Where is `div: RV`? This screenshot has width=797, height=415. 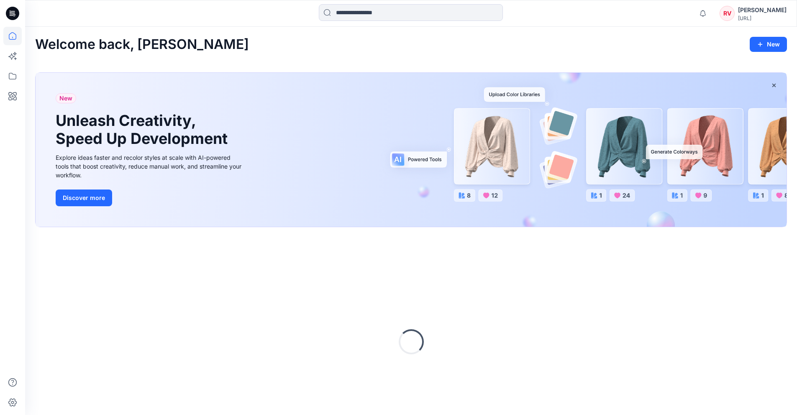
div: RV is located at coordinates (727, 13).